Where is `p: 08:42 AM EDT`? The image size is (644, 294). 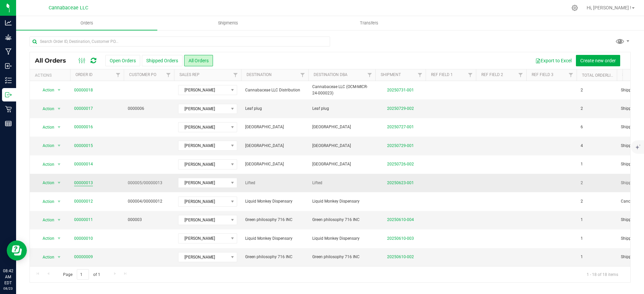
p: 08:42 AM EDT is located at coordinates (8, 277).